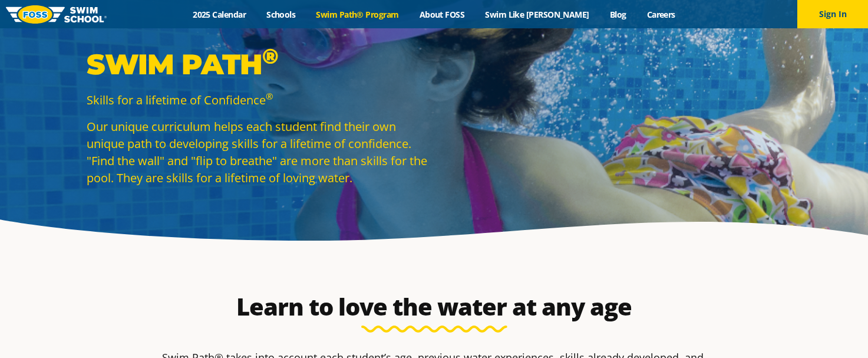 The image size is (868, 358). What do you see at coordinates (357, 14) in the screenshot?
I see `a: Swim Path® Program` at bounding box center [357, 14].